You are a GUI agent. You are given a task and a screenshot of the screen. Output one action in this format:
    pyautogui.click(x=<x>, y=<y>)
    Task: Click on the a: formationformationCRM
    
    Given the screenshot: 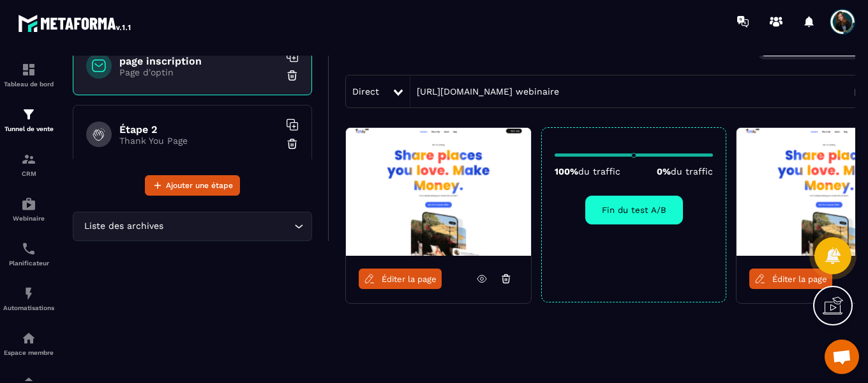 What is the action you would take?
    pyautogui.click(x=29, y=164)
    